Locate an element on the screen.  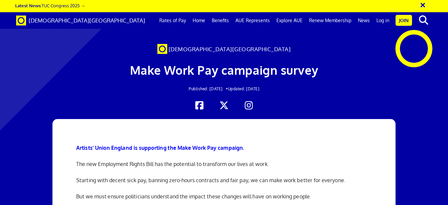
span: The new Employment Rights Bill has the potential to transform our lives at work. is located at coordinates (173, 164).